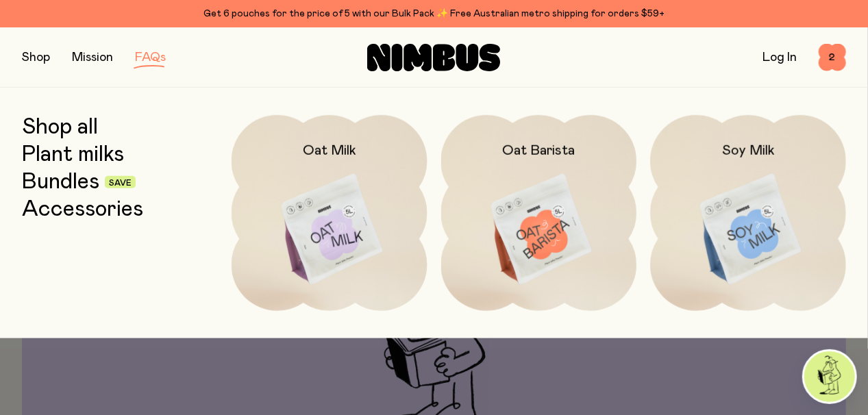 This screenshot has height=415, width=868. I want to click on h2: Oat Milk, so click(329, 150).